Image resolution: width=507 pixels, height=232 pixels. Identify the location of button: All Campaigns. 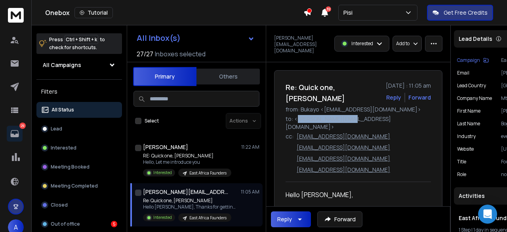
(79, 65).